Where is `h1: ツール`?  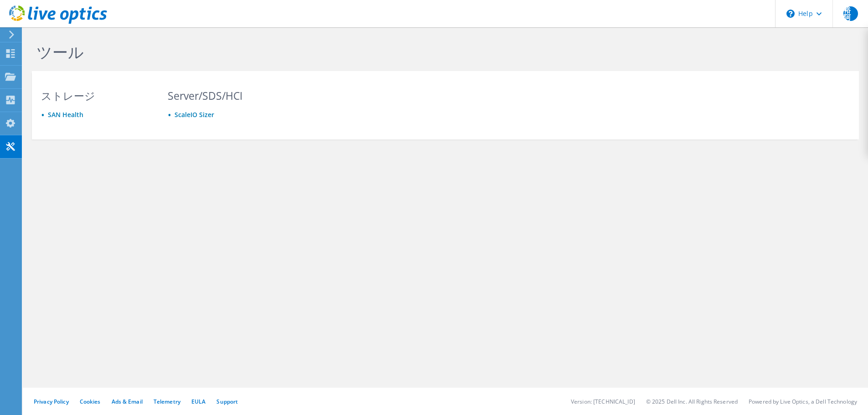 h1: ツール is located at coordinates (344, 52).